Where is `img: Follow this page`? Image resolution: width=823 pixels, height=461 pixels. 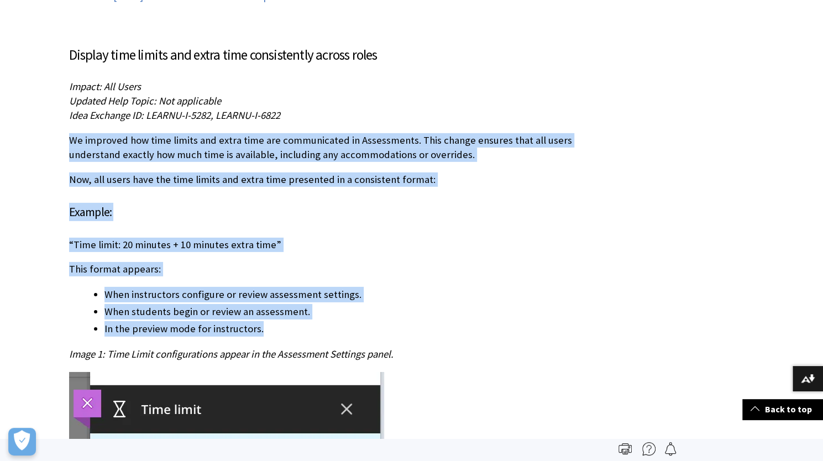
img: Follow this page is located at coordinates (670, 449).